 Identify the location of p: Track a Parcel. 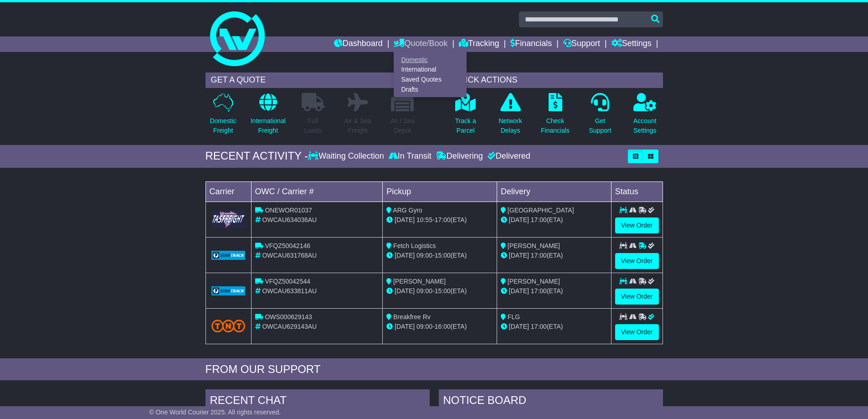
(466, 126).